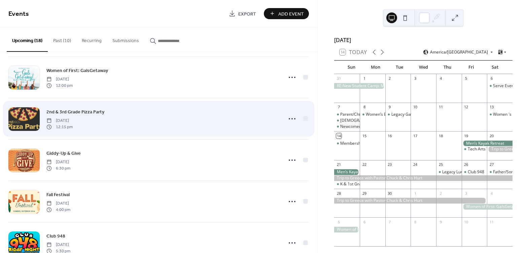  I want to click on div: Sat, so click(495, 67).